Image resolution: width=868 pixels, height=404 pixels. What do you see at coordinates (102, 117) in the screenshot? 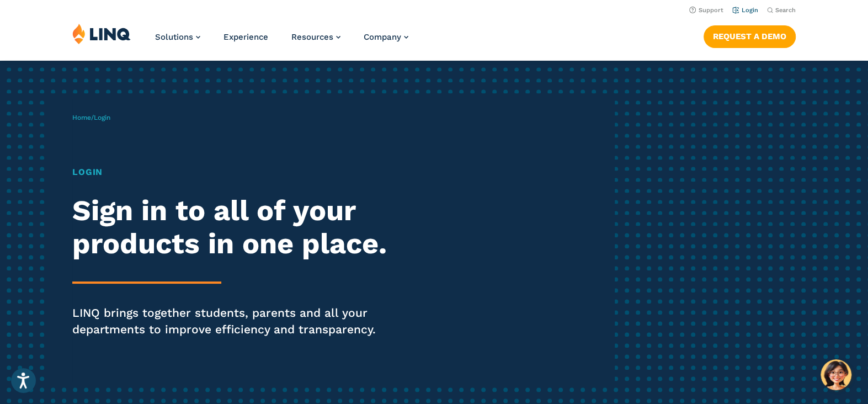
I see `span: Login` at bounding box center [102, 117].